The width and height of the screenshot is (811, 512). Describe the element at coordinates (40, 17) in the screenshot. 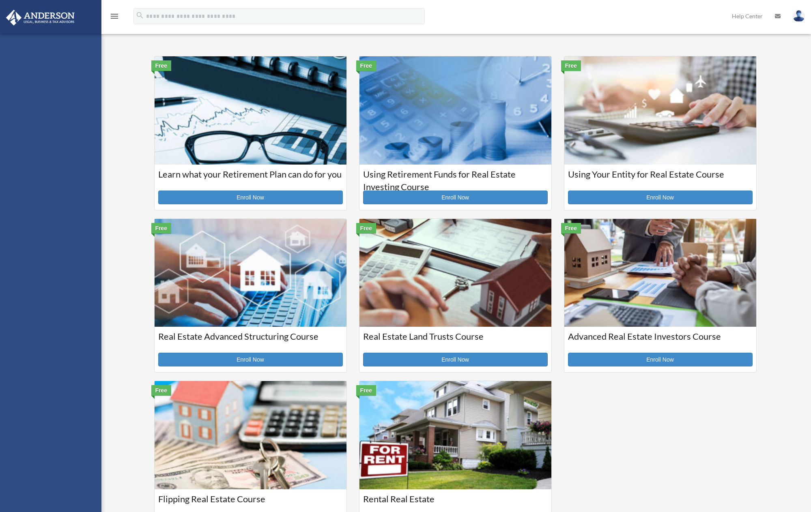

I see `img: Anderson Advisors Platinum Portal` at that location.